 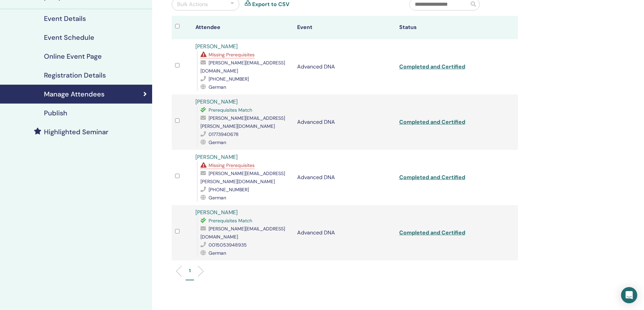 I want to click on a: Export to CSV, so click(x=271, y=4).